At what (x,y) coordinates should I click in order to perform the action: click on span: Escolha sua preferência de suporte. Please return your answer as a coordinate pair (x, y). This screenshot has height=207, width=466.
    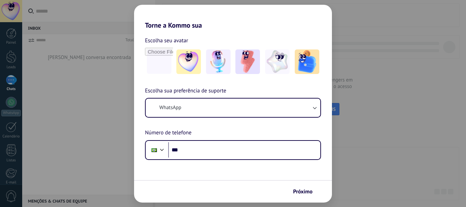
    Looking at the image, I should click on (186, 91).